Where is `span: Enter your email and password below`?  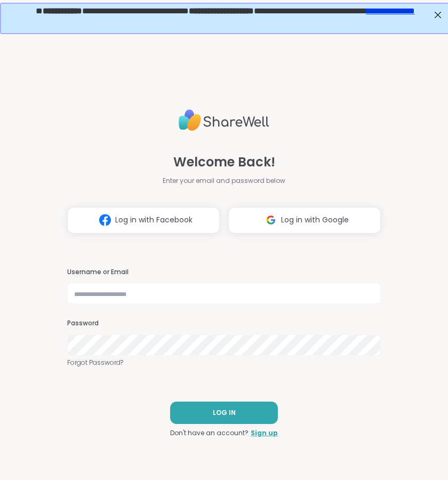
span: Enter your email and password below is located at coordinates (224, 181).